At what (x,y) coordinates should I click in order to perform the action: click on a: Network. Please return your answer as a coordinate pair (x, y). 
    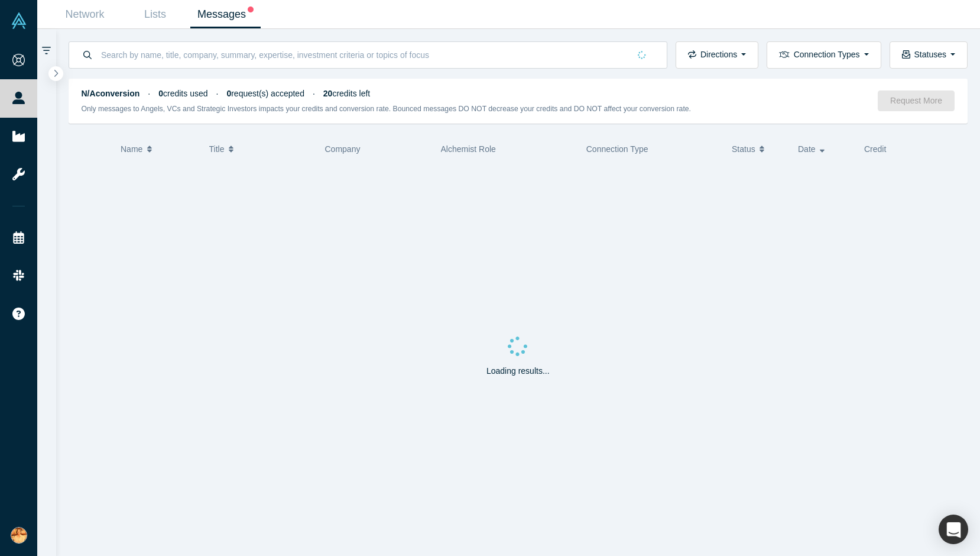
    Looking at the image, I should click on (84, 14).